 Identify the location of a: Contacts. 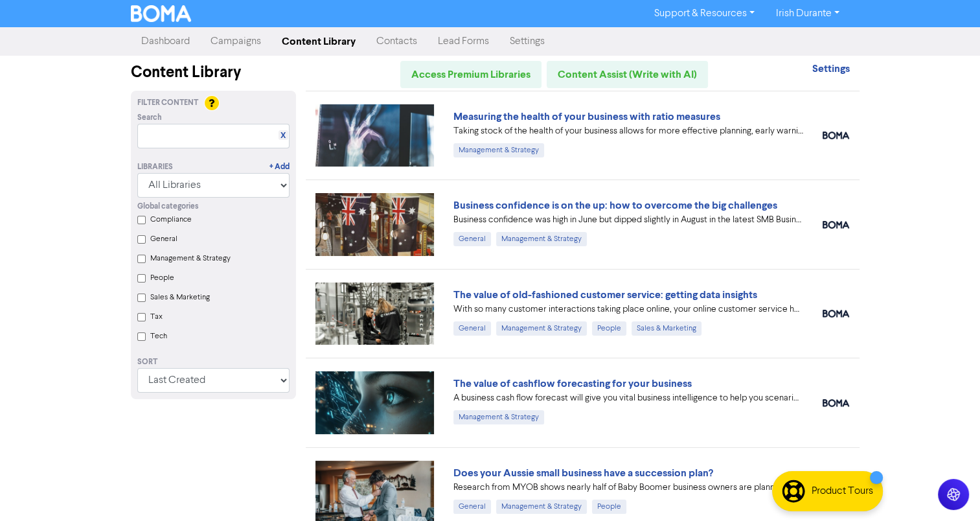
(396, 41).